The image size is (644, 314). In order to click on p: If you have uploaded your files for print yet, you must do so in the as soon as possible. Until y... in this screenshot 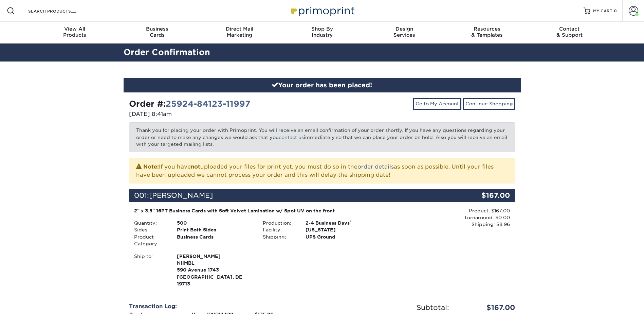, I will do `click(322, 171)`.